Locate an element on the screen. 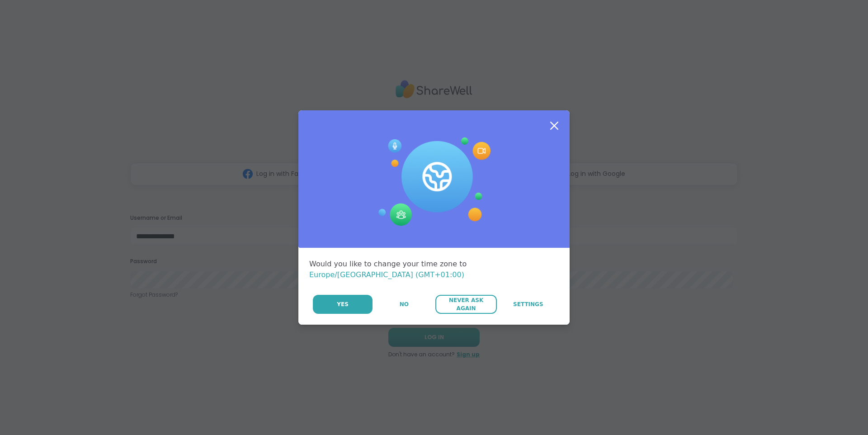 Image resolution: width=868 pixels, height=435 pixels. span: No is located at coordinates (404, 304).